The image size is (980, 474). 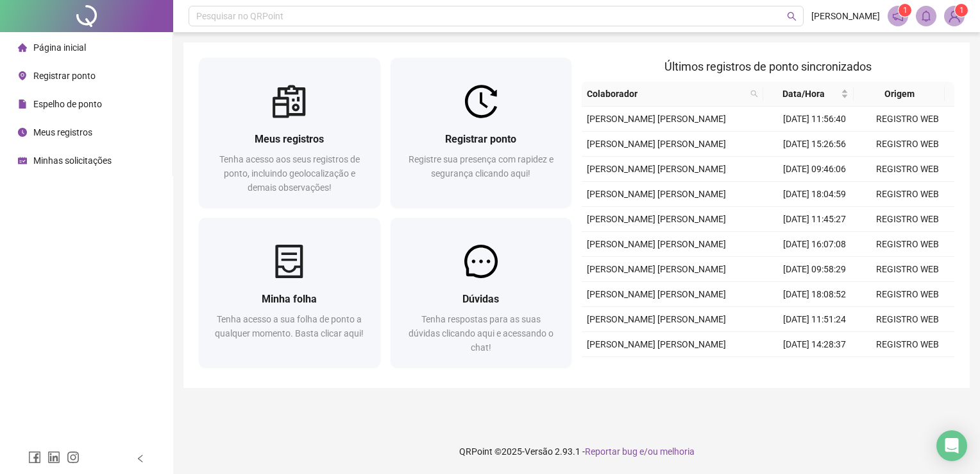 I want to click on span: clock-circle, so click(x=23, y=132).